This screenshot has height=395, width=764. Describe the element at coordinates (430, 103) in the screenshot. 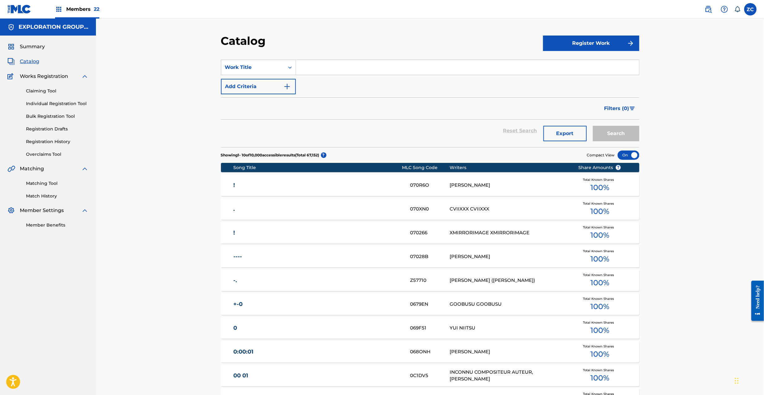

I see `form: Search Form` at that location.